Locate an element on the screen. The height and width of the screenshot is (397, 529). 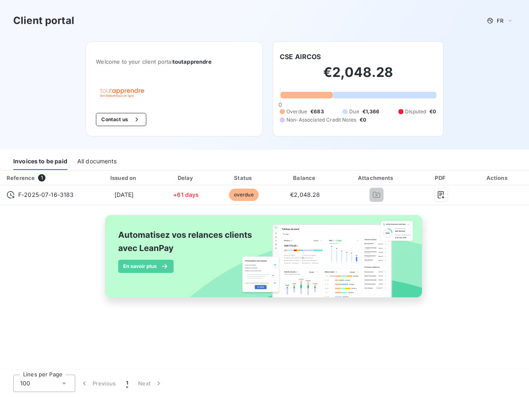
span: 0 is located at coordinates (280, 105).